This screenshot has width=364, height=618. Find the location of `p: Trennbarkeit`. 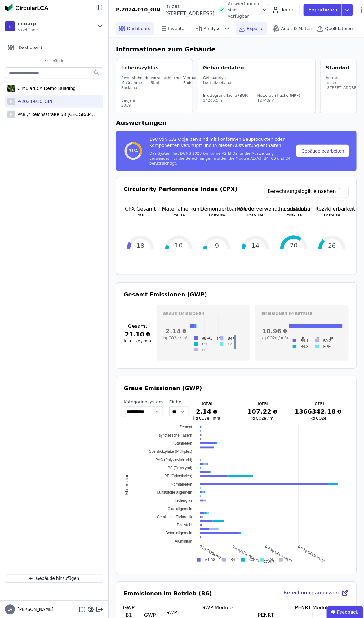

p: Trennbarkeit is located at coordinates (294, 209).